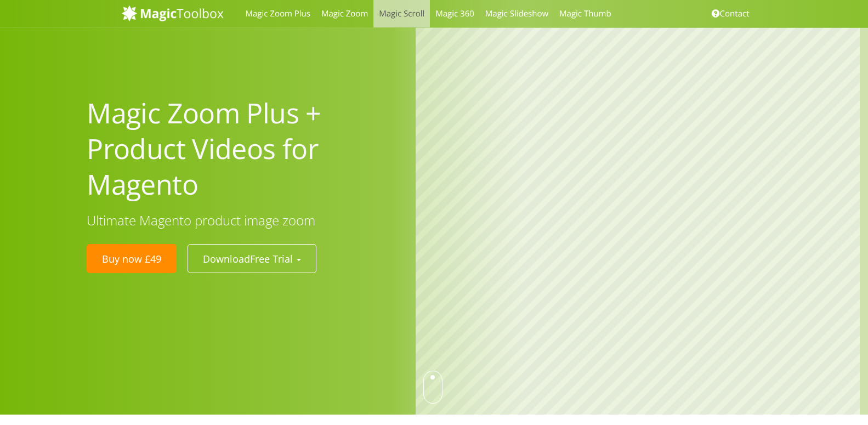 Image resolution: width=868 pixels, height=425 pixels. What do you see at coordinates (271, 259) in the screenshot?
I see `span: Free Trial` at bounding box center [271, 259].